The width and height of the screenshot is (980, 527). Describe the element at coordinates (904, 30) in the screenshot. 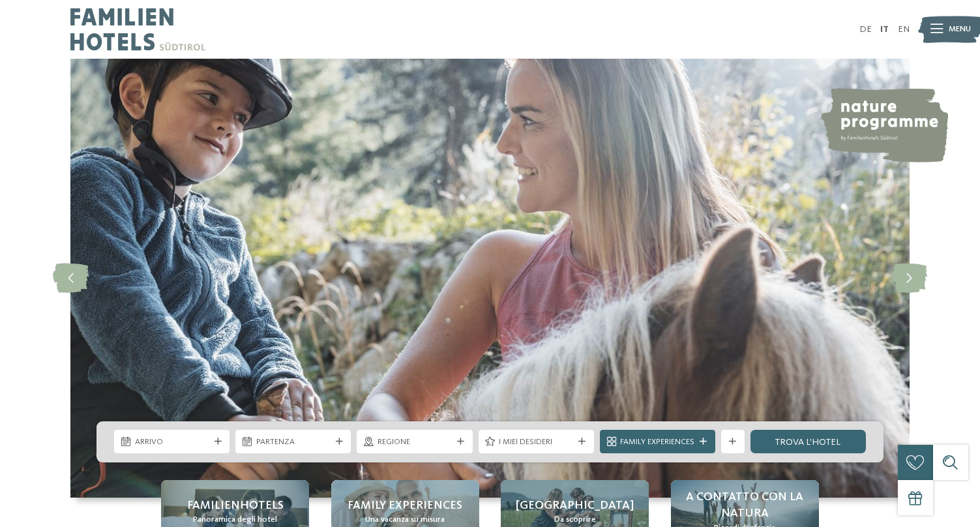

I see `a: EN` at that location.